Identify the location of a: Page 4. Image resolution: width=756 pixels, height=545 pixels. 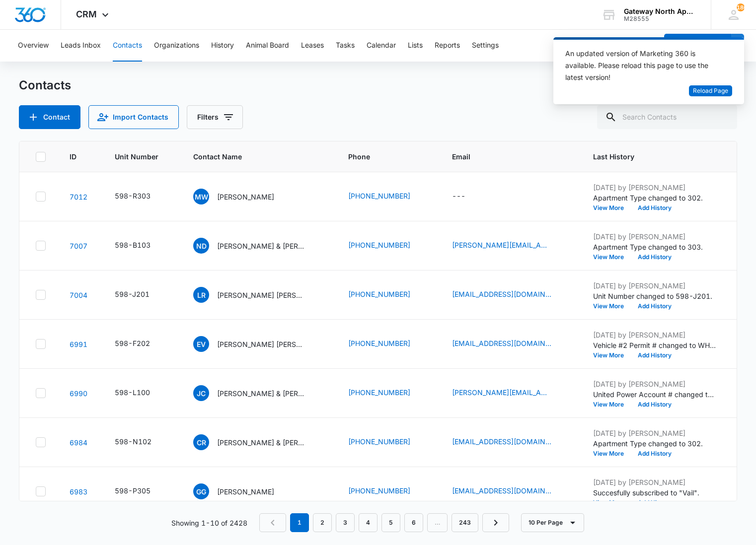
(368, 523).